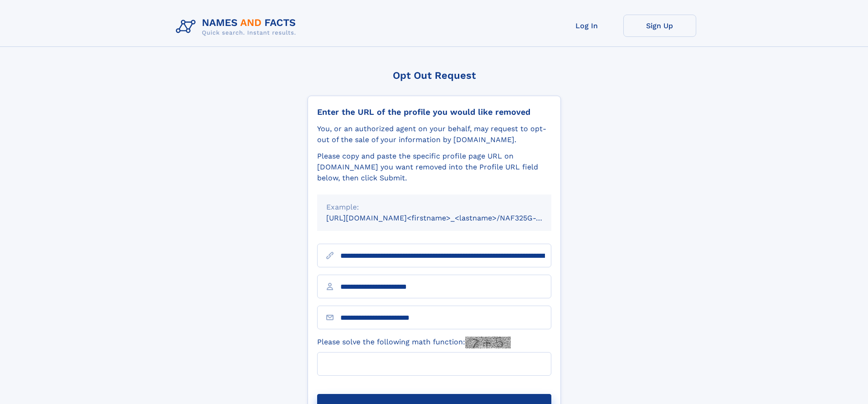 The width and height of the screenshot is (868, 404). Describe the element at coordinates (587, 26) in the screenshot. I see `a: Log In` at that location.